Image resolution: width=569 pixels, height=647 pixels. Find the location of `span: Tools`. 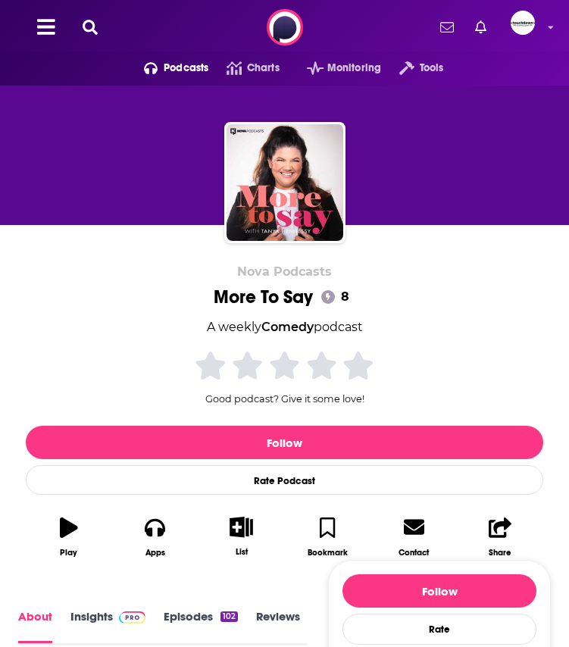

span: Tools is located at coordinates (432, 68).